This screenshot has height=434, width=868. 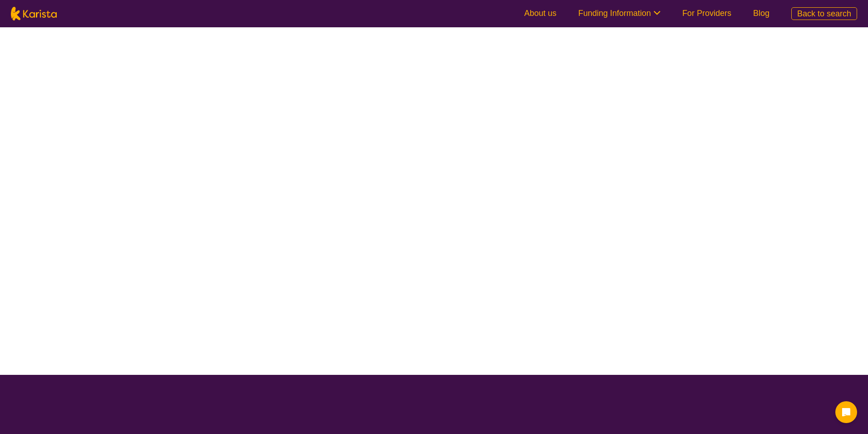 I want to click on a: Back to search, so click(x=824, y=14).